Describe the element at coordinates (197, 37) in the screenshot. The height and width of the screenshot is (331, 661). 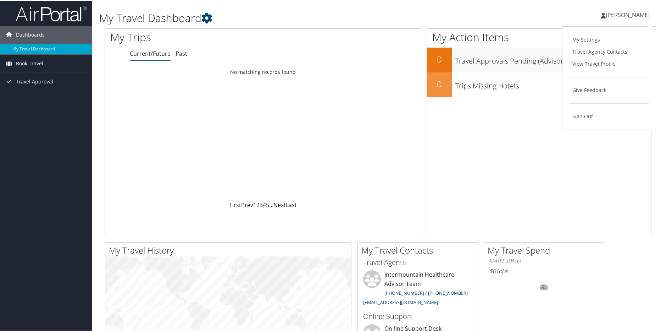
I see `h1: My Trips` at that location.